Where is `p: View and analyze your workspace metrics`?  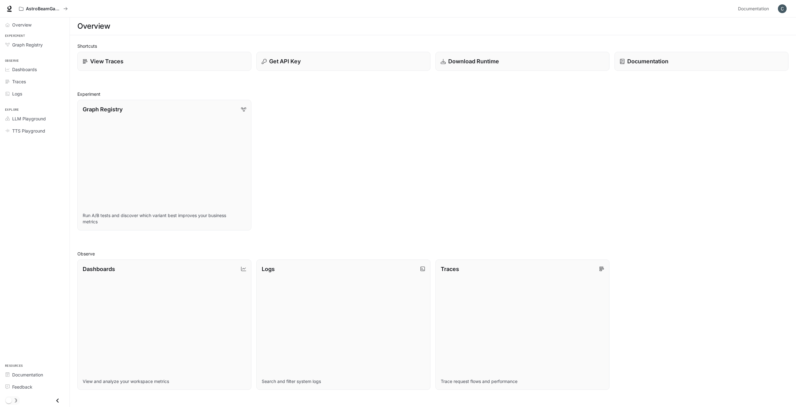 p: View and analyze your workspace metrics is located at coordinates (164, 382).